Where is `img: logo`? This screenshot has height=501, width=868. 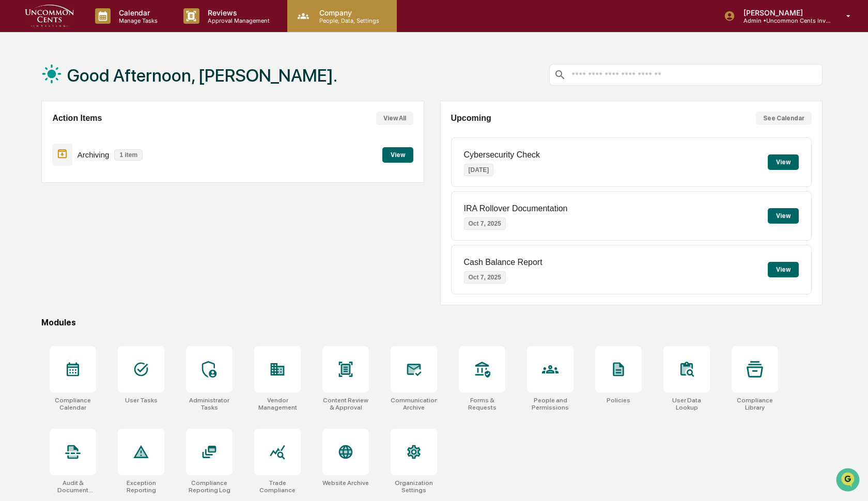
img: logo is located at coordinates (50, 16).